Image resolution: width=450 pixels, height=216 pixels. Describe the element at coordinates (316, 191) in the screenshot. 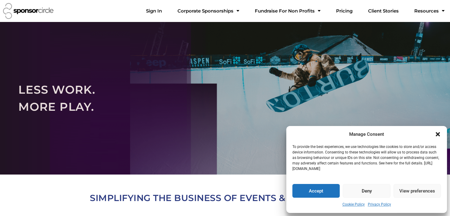

I see `button: Accept` at that location.